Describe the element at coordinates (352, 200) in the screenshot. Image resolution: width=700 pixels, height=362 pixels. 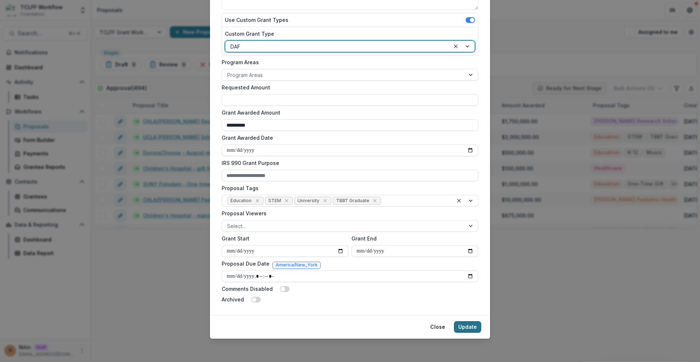
I see `span: TBBT Graduate` at that location.